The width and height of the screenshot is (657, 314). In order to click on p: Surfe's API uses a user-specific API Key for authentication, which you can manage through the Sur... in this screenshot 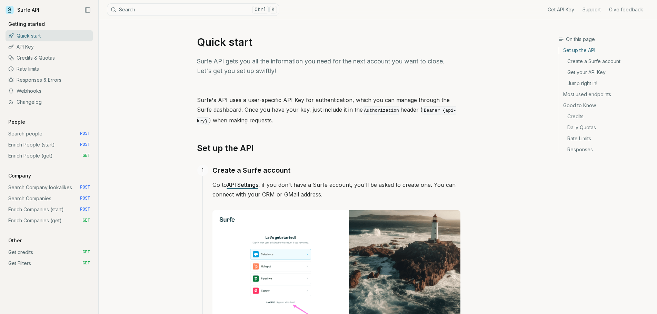, I will do `click(328, 111)`.